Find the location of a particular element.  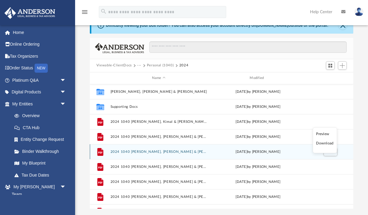

div: grid is located at coordinates (222, 147).